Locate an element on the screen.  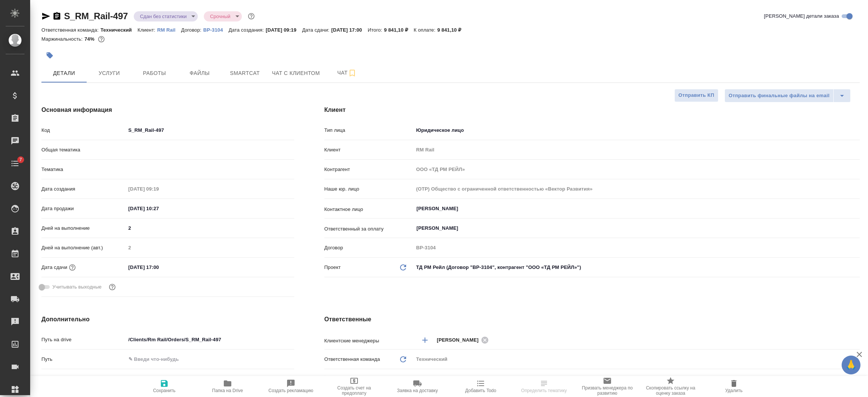
button: Создать рекламацию is located at coordinates (291, 387).